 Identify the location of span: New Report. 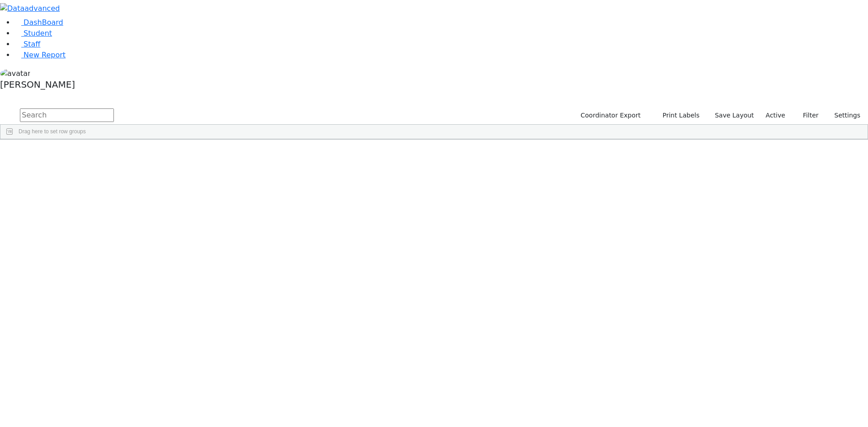
(44, 55).